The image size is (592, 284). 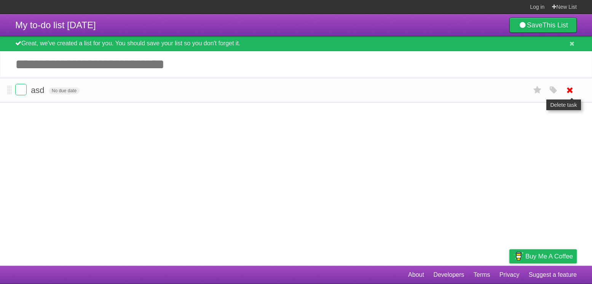 What do you see at coordinates (555, 25) in the screenshot?
I see `b: This List` at bounding box center [555, 25].